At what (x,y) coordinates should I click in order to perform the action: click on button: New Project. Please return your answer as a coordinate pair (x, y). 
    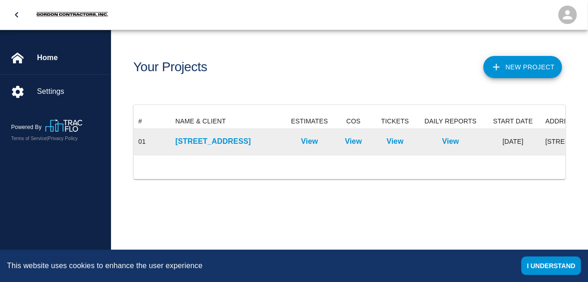
    Looking at the image, I should click on (523, 67).